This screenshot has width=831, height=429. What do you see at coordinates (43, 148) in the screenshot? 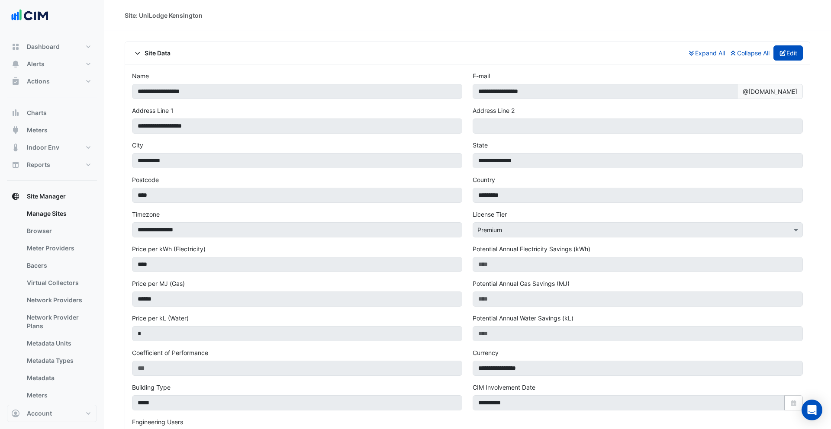
I see `span: Indoor Env` at bounding box center [43, 148].